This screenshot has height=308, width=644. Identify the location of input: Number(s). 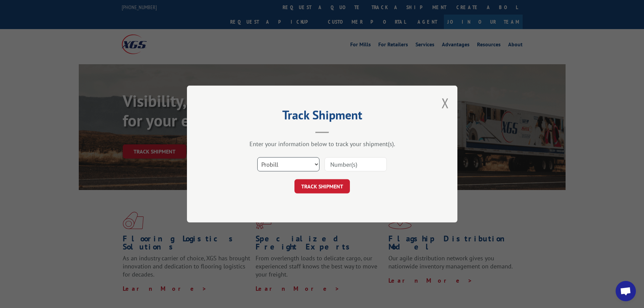
(356, 164).